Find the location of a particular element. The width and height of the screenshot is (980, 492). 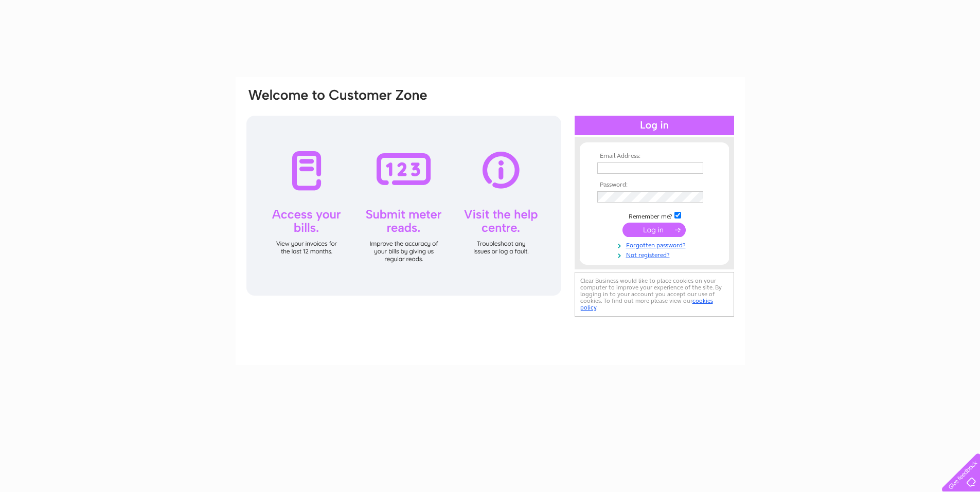

a: Not registered? is located at coordinates (656, 254).